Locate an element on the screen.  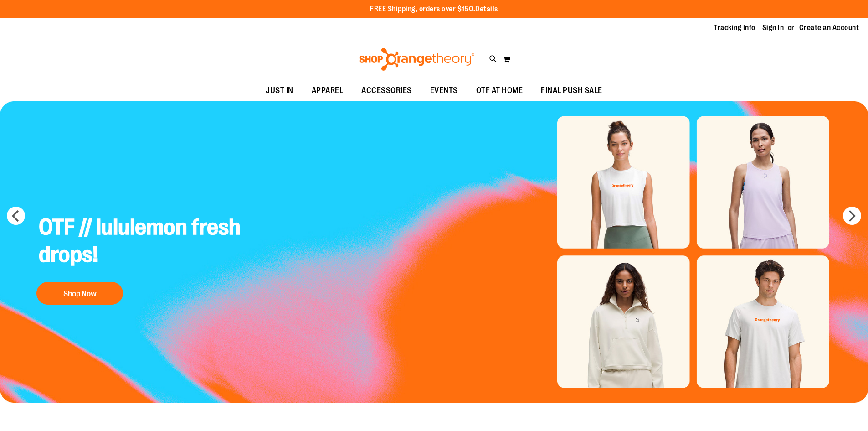
a: Create an Account is located at coordinates (830, 28).